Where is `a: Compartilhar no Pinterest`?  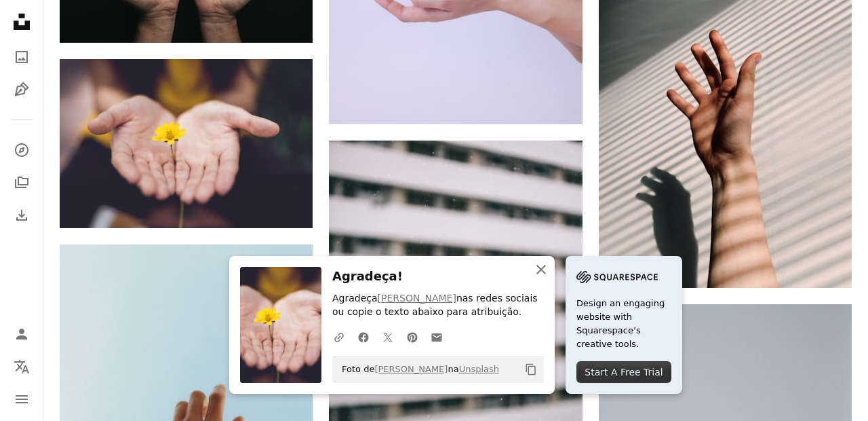
a: Compartilhar no Pinterest is located at coordinates (412, 336).